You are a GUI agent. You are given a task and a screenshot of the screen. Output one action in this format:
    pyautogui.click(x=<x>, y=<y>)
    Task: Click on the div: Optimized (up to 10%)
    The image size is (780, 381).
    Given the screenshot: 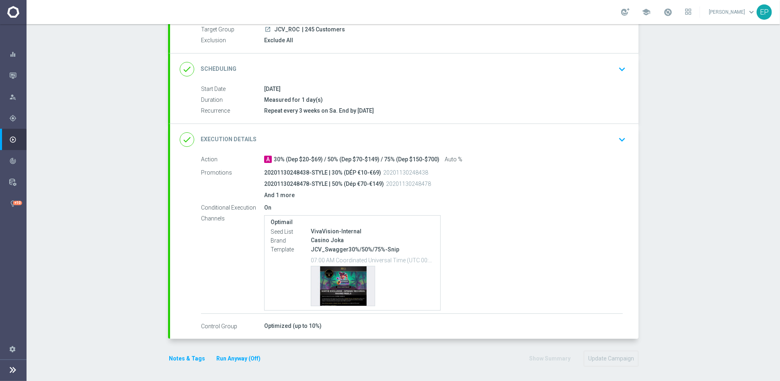 What is the action you would take?
    pyautogui.click(x=443, y=326)
    